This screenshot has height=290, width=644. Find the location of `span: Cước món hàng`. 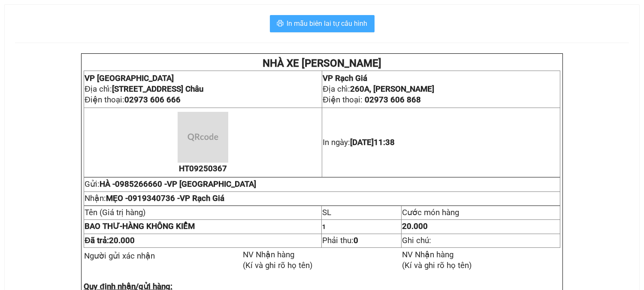

span: Cước món hàng is located at coordinates (430, 213).